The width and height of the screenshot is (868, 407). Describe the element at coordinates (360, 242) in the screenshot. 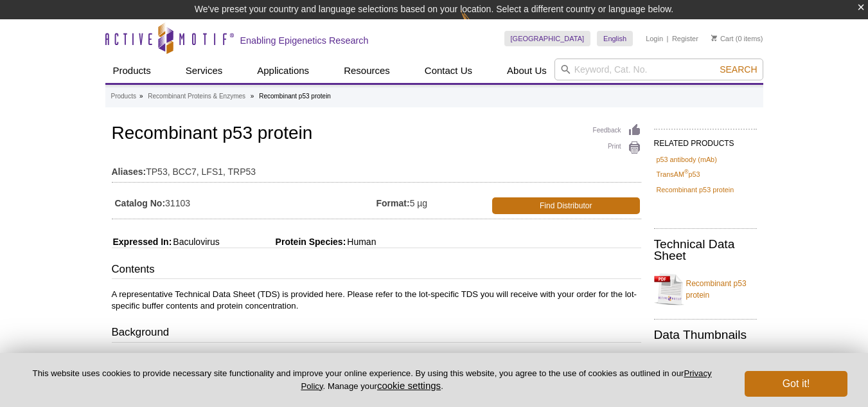

I see `span: Human` at that location.